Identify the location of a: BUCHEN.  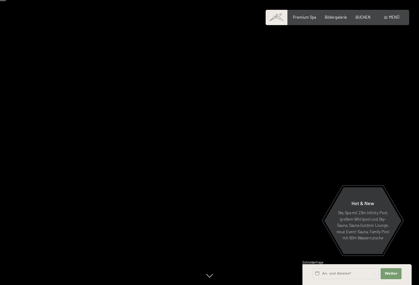
(363, 17).